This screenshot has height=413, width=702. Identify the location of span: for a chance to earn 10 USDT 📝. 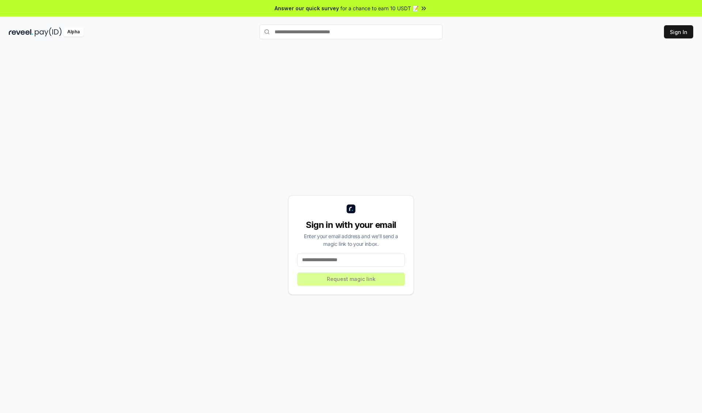
(379, 8).